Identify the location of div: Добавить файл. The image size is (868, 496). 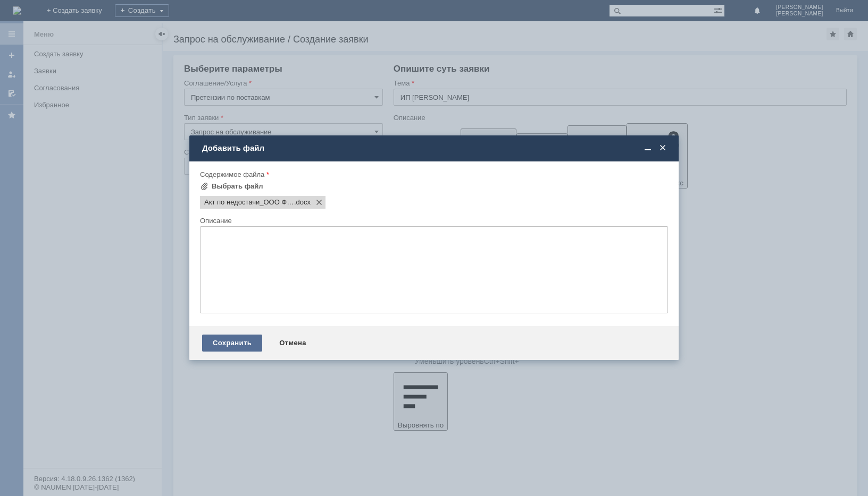
(435, 148).